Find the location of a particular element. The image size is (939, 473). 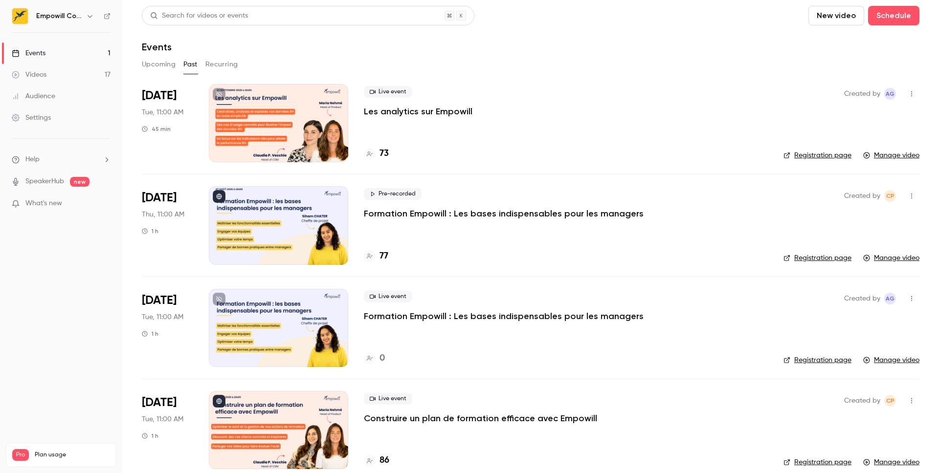

a: 0 is located at coordinates (374, 358).